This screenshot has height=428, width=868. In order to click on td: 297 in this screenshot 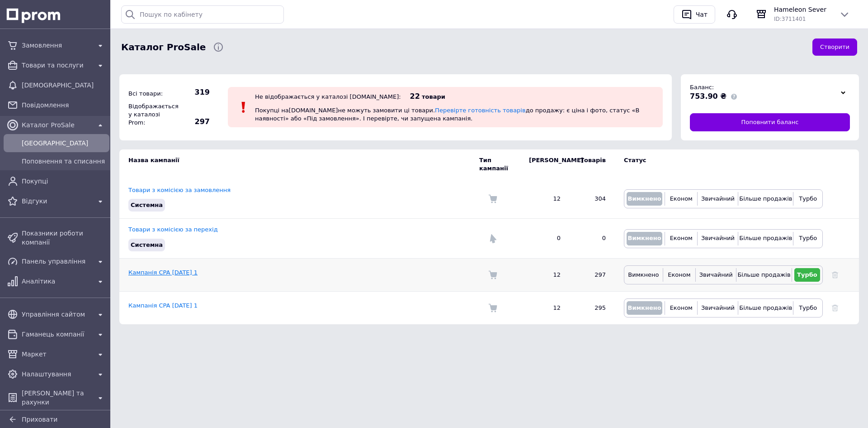, I will do `click(592, 275)`.